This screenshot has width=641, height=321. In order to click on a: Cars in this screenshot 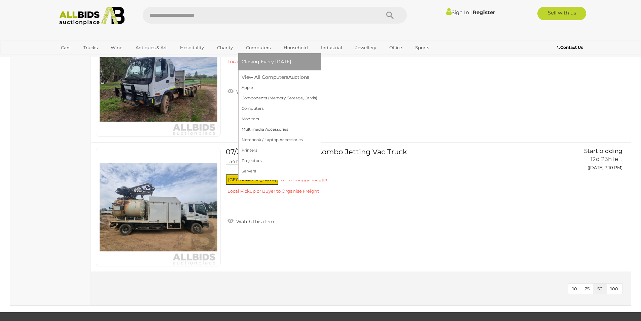, I will do `click(66, 47)`.